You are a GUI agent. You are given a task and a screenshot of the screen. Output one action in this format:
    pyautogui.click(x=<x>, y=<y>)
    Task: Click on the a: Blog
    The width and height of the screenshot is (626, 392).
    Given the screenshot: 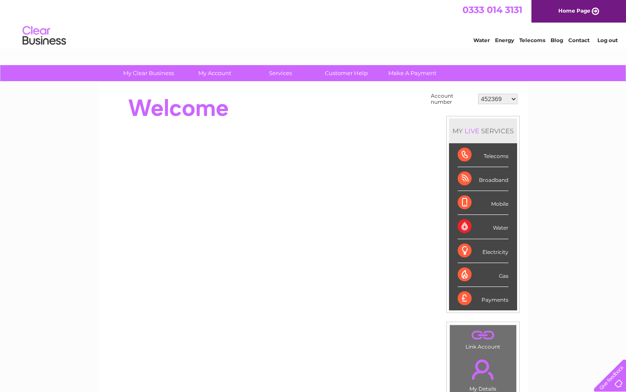 What is the action you would take?
    pyautogui.click(x=557, y=40)
    